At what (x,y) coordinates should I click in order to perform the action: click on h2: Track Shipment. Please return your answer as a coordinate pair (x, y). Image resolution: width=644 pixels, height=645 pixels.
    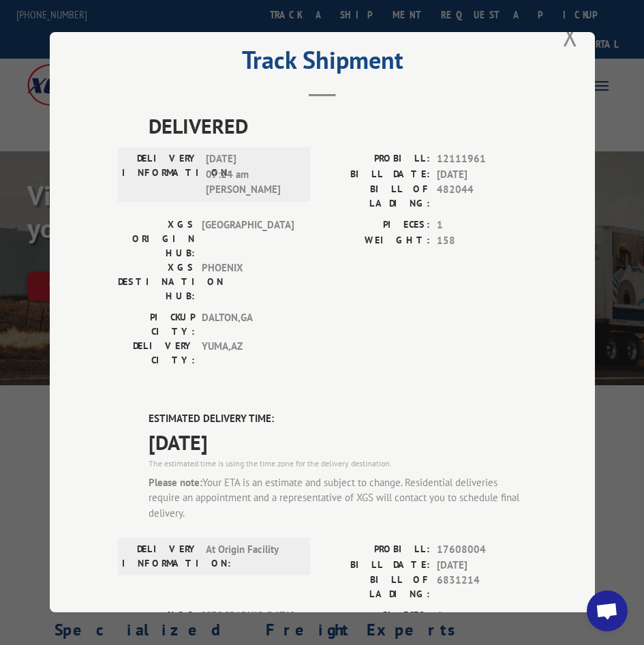
    Looking at the image, I should click on (322, 63).